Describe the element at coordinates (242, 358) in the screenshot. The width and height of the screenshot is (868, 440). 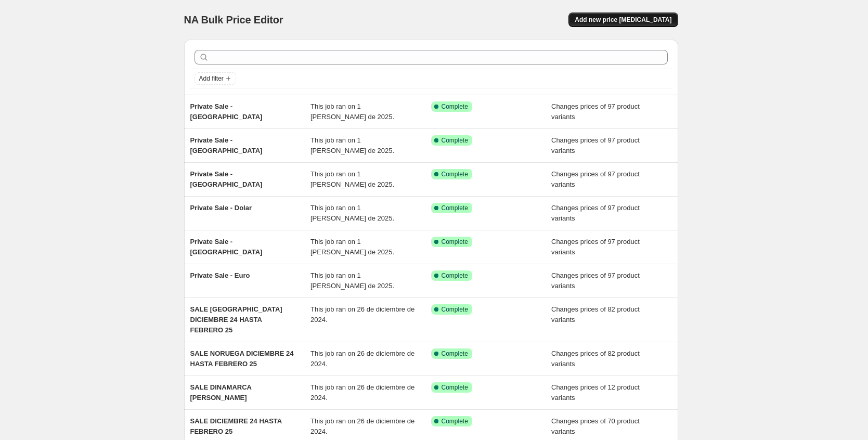
I see `span: SALE NORUEGA DICIEMBRE 24 HASTA FEBRERO 25` at that location.